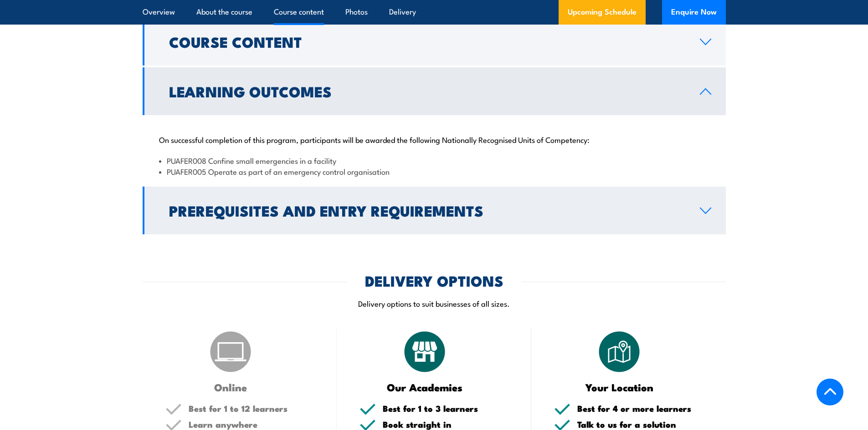 The height and width of the screenshot is (430, 868). Describe the element at coordinates (427, 211) in the screenshot. I see `h2: Prerequisites and Entry Requirements` at that location.